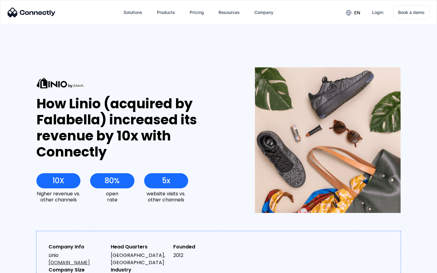  I want to click on div: website visits vs. other channels, so click(166, 197).